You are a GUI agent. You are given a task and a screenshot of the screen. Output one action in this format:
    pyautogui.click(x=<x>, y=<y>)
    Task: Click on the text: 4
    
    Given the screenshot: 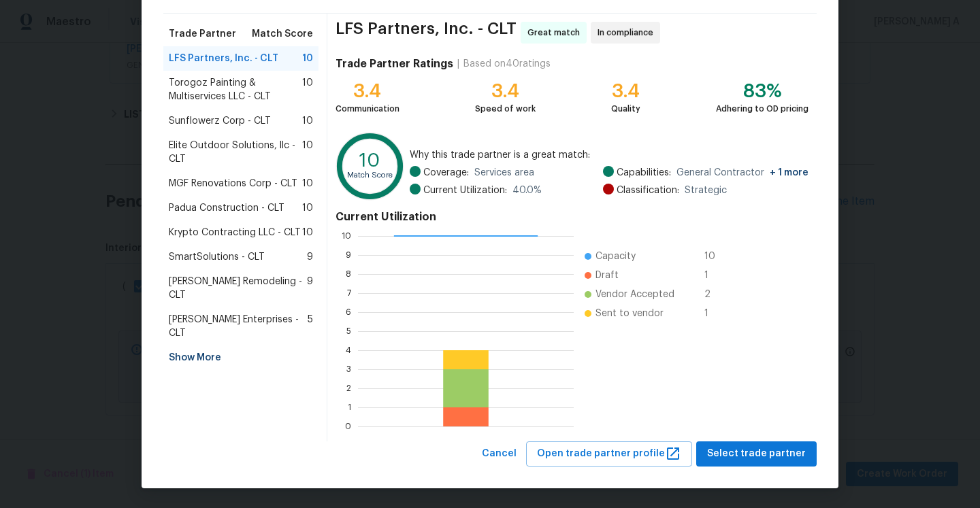 What is the action you would take?
    pyautogui.click(x=349, y=350)
    